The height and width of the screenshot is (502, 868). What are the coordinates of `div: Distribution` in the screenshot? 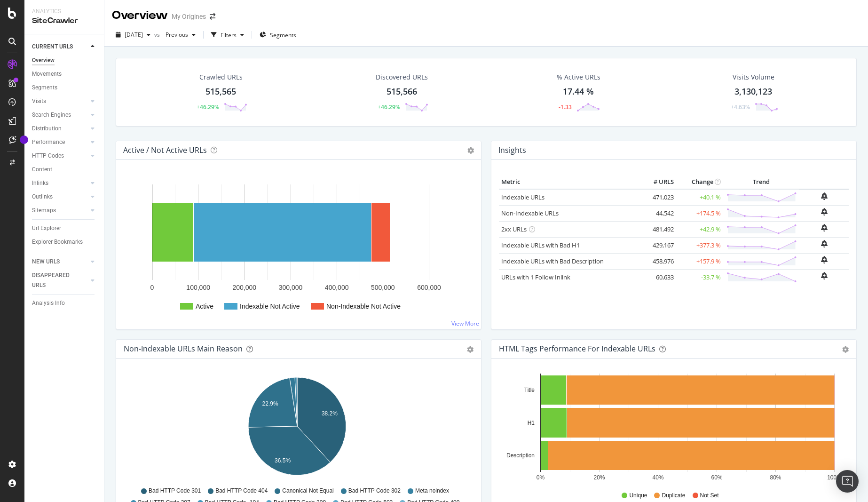 It's located at (46, 128).